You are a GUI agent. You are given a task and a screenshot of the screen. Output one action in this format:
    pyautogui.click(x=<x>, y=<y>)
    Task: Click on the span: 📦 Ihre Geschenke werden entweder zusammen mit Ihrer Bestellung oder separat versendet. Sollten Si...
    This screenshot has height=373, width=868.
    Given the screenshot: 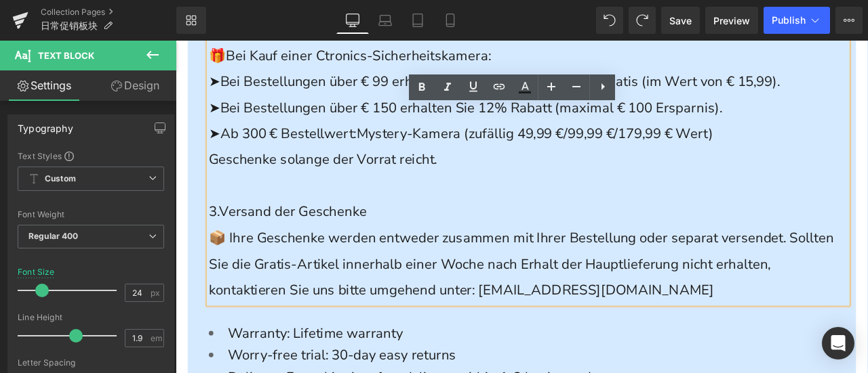 What is the action you would take?
    pyautogui.click(x=410, y=264)
    